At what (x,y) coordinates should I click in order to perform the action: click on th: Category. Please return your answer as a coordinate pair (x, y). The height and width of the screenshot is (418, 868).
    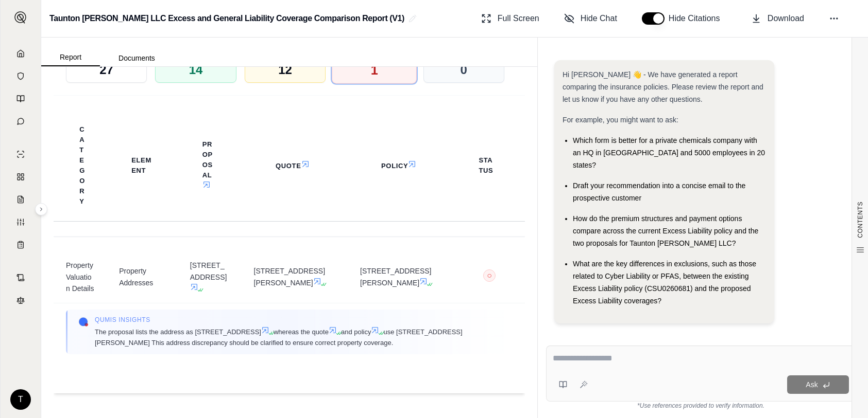
    Looking at the image, I should click on (82, 166).